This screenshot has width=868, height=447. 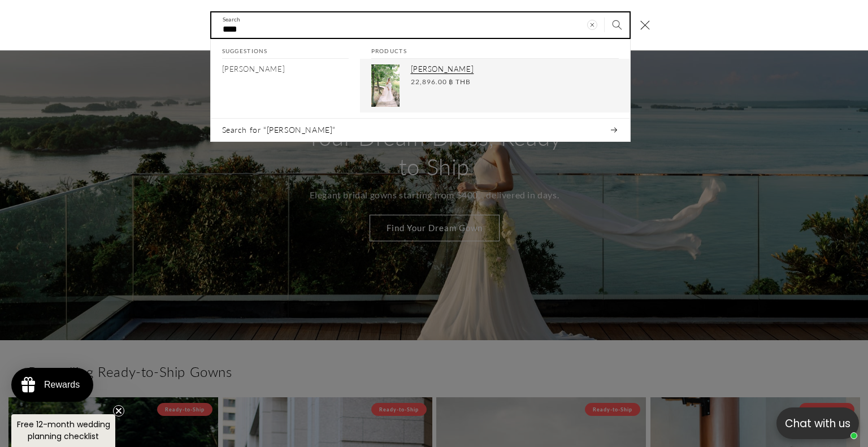 What do you see at coordinates (817, 423) in the screenshot?
I see `button: Open chatbox` at bounding box center [817, 423].